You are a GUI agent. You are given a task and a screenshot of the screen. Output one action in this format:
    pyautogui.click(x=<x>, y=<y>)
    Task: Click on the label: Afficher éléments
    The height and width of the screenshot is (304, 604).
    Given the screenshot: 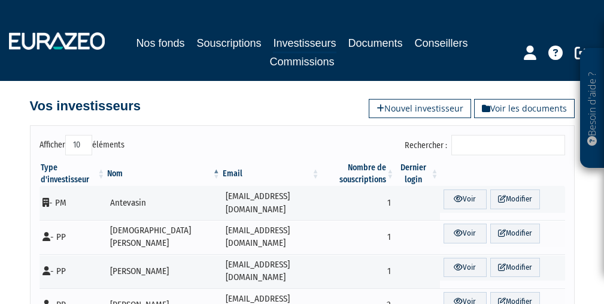 What is the action you would take?
    pyautogui.click(x=82, y=145)
    